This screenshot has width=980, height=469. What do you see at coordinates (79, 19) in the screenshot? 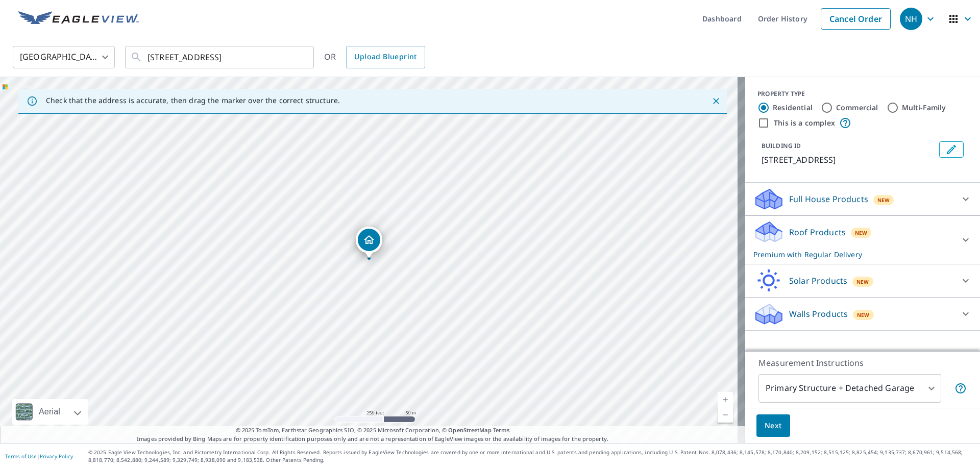
I see `img: EV Logo` at bounding box center [79, 19].